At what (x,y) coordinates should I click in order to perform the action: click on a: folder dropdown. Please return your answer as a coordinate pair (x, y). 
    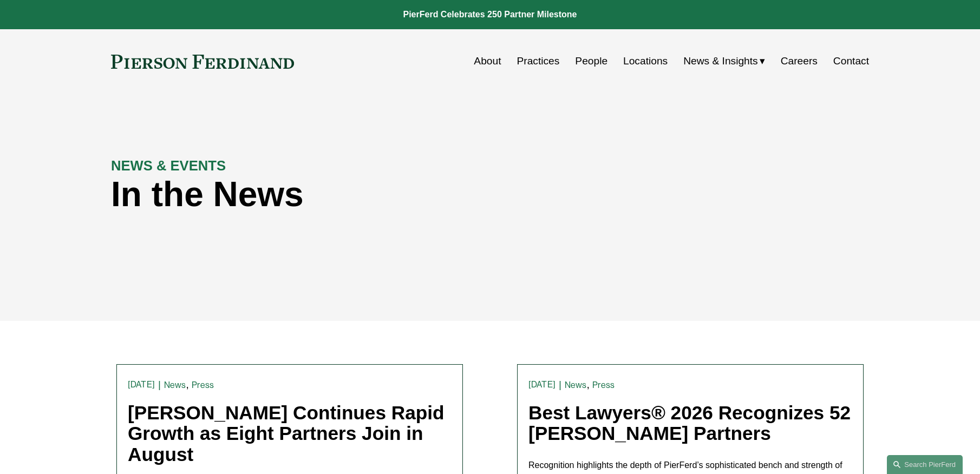
    Looking at the image, I should click on (724, 61).